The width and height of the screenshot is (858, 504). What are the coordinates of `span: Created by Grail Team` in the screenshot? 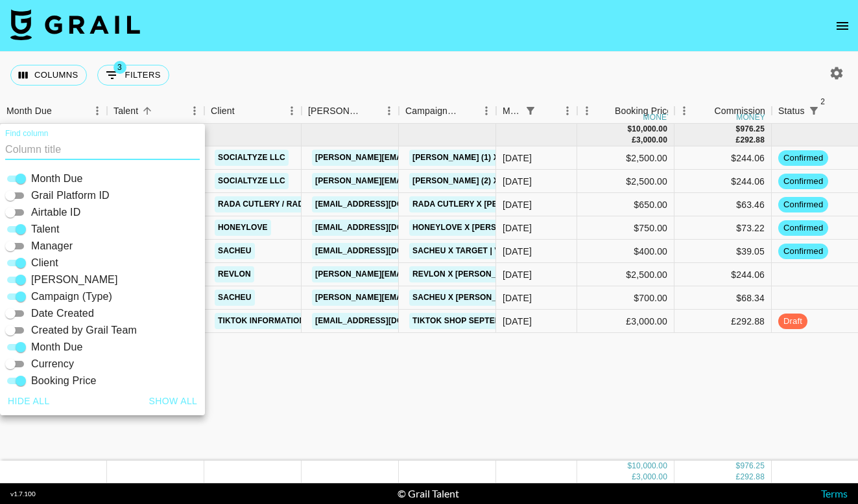 It's located at (84, 330).